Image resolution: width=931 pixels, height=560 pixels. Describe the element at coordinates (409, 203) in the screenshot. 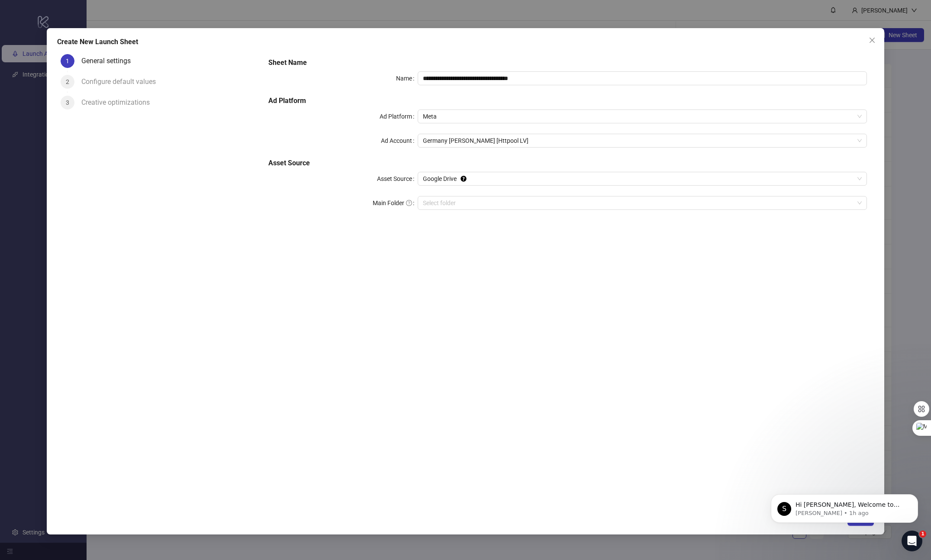

I see `span: question-circle` at that location.